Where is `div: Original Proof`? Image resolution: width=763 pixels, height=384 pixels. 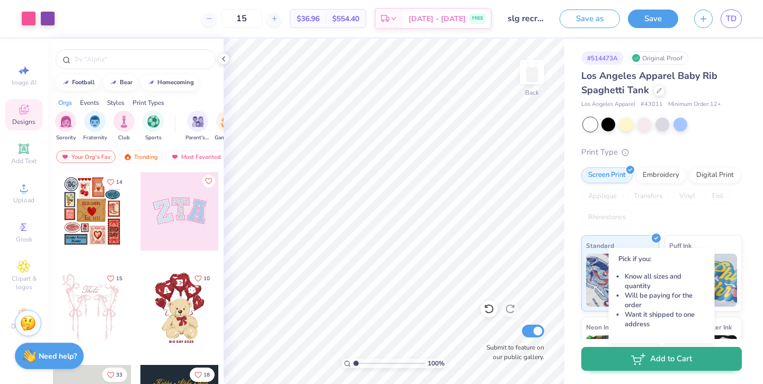 div: Original Proof is located at coordinates (658, 58).